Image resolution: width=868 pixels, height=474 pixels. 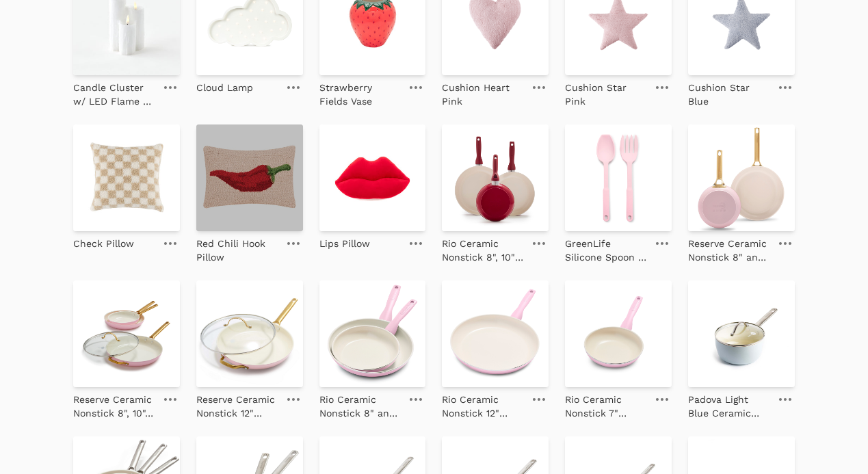 What do you see at coordinates (373, 178) in the screenshot?
I see `img: Lips Pillow` at bounding box center [373, 178].